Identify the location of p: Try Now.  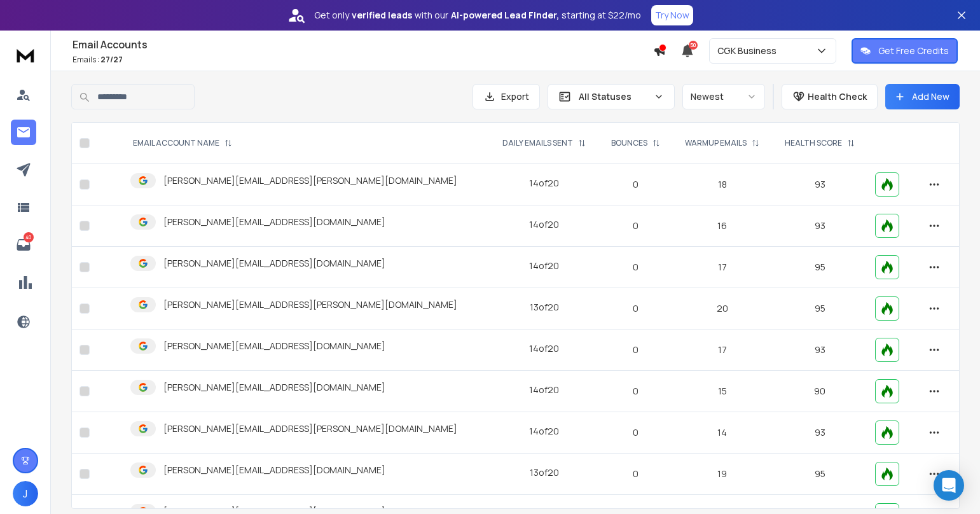
(672, 15).